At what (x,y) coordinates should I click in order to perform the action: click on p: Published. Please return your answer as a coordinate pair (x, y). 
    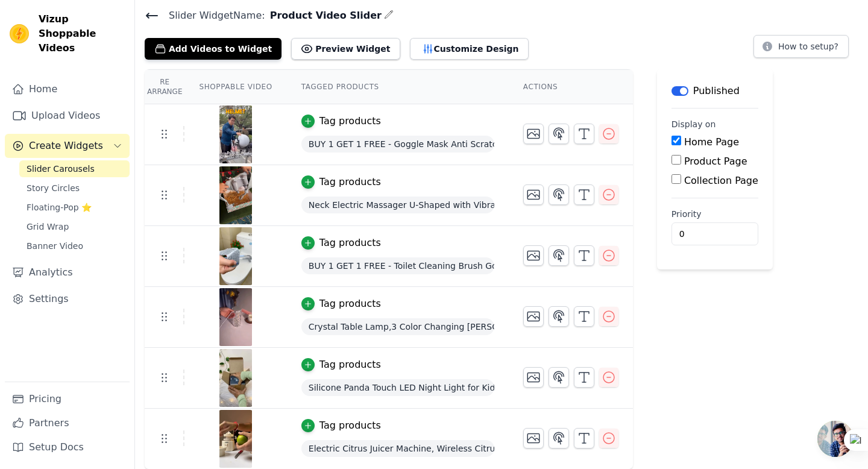
    Looking at the image, I should click on (716, 91).